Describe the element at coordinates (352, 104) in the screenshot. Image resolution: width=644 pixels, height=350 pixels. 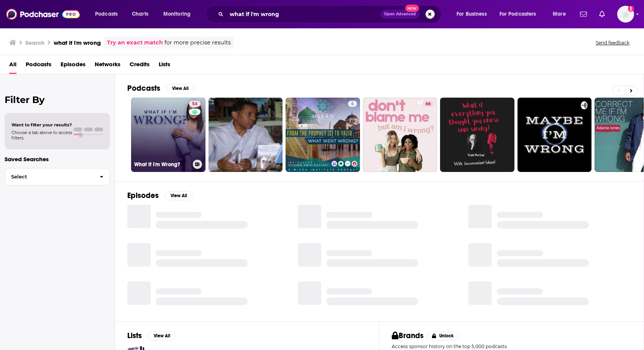
I see `span: 5` at that location.